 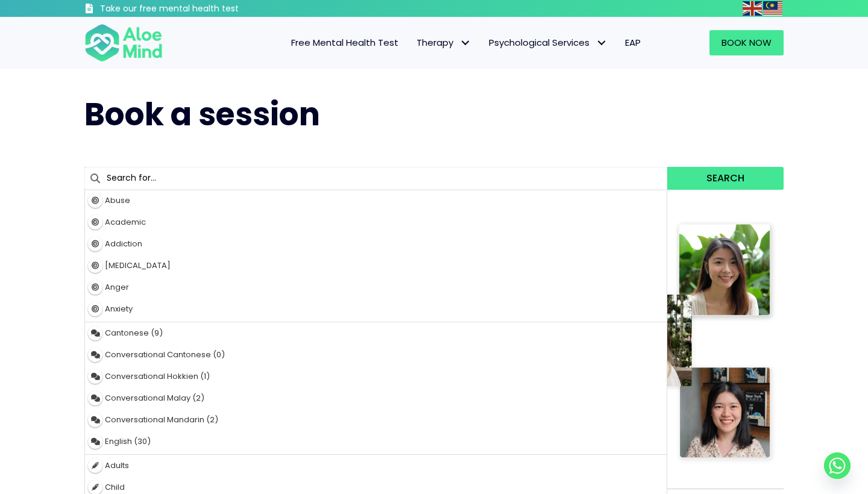 What do you see at coordinates (548, 43) in the screenshot?
I see `a: Psychological ServicesPsychological Services: submenu` at bounding box center [548, 43].